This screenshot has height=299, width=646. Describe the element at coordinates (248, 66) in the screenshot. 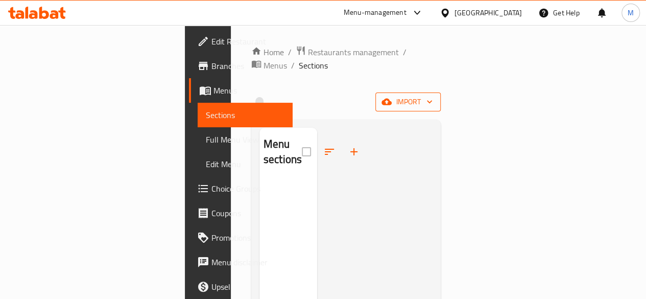

I see `span: Branches` at that location.